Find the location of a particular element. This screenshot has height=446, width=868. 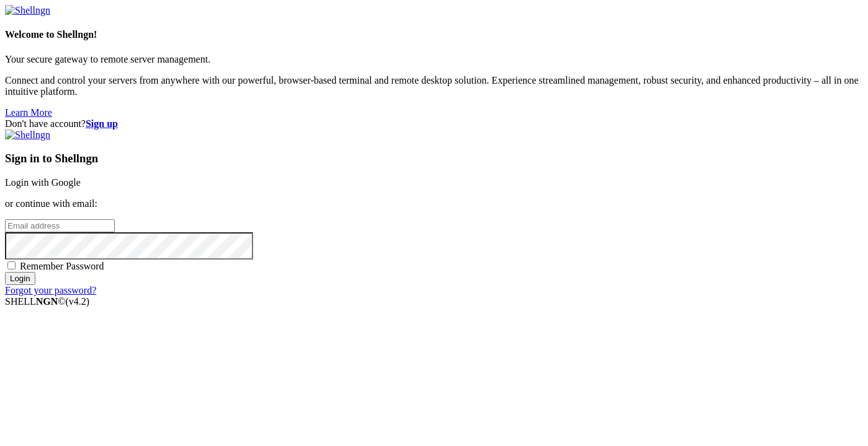

span: SHELL © is located at coordinates (47, 301).